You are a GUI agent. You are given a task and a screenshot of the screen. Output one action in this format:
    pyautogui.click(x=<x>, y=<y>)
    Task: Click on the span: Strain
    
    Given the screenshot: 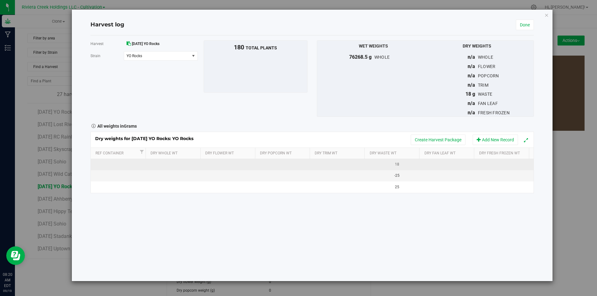 What is the action you would take?
    pyautogui.click(x=95, y=56)
    